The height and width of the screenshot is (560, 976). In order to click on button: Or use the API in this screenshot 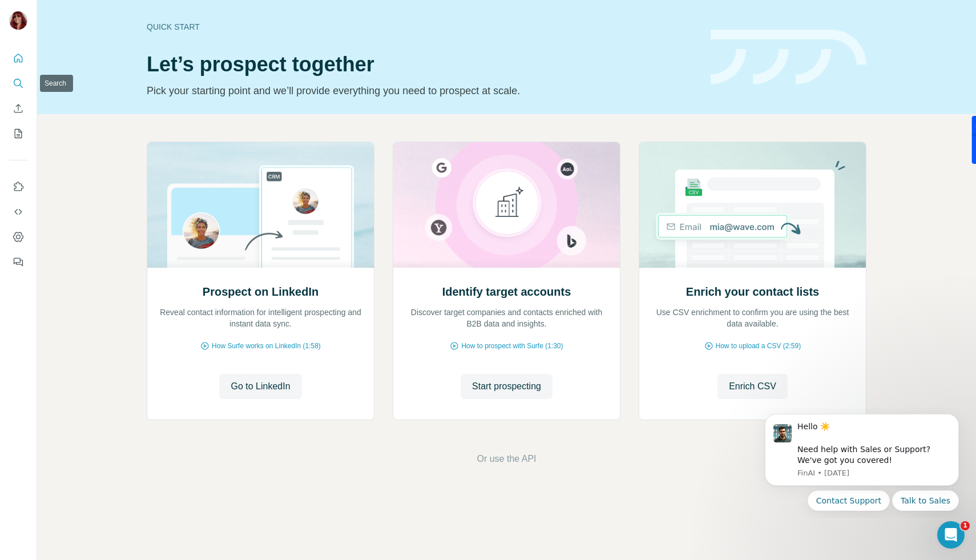, I will do `click(506, 459)`.